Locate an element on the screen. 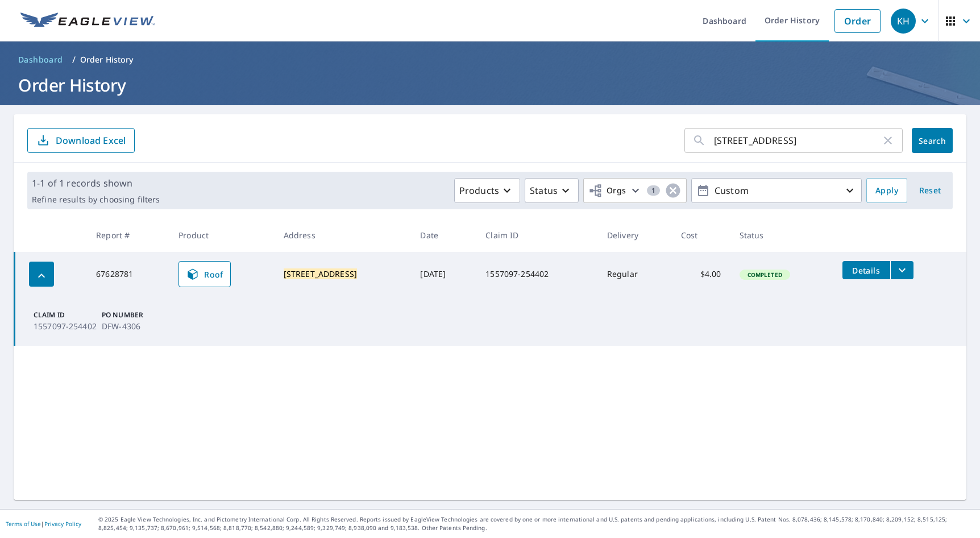 This screenshot has height=538, width=980. p: Order History is located at coordinates (107, 60).